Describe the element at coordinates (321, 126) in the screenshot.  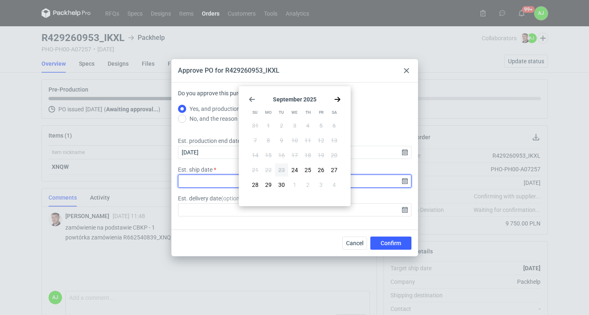
I see `button: Fri Sep 05 2025` at that location.